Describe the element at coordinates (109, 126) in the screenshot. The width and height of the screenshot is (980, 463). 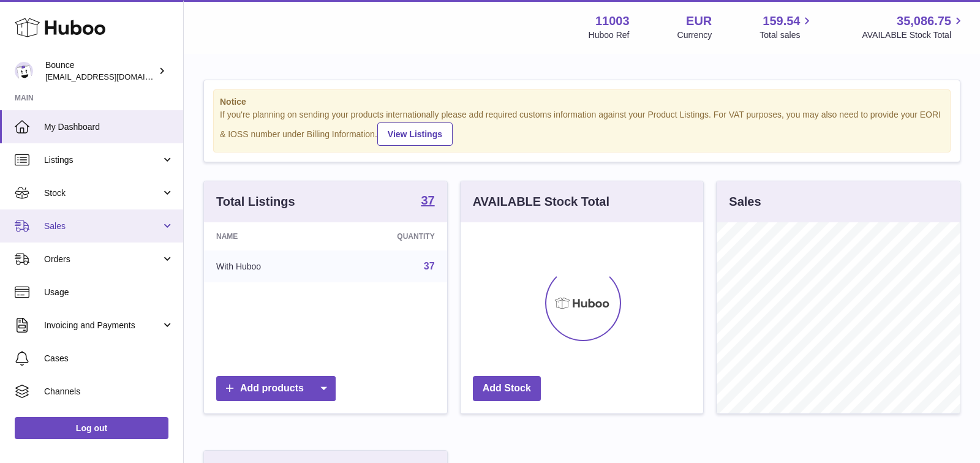
I see `span: My Dashboard` at that location.